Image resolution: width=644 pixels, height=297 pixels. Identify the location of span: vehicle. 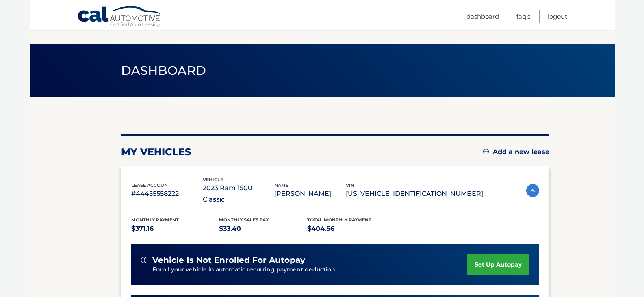
(213, 180).